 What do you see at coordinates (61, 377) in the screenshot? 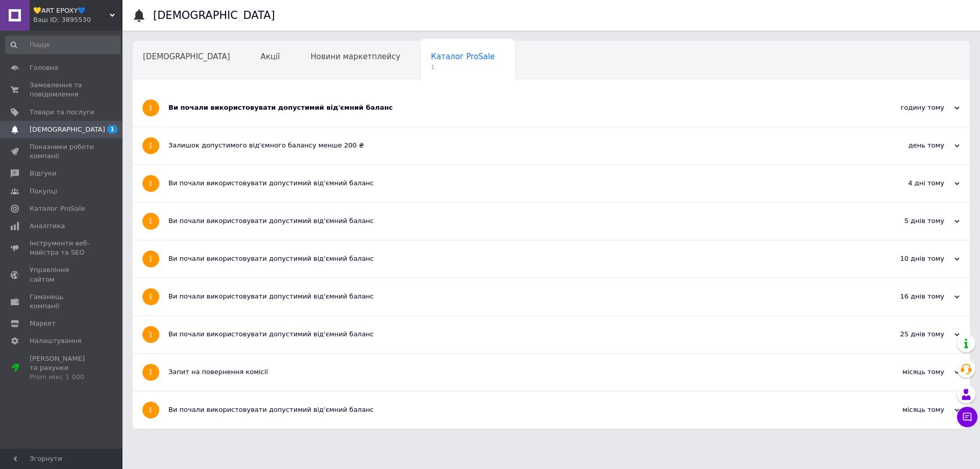
I see `div: Prom мікс 1 000` at bounding box center [61, 377].